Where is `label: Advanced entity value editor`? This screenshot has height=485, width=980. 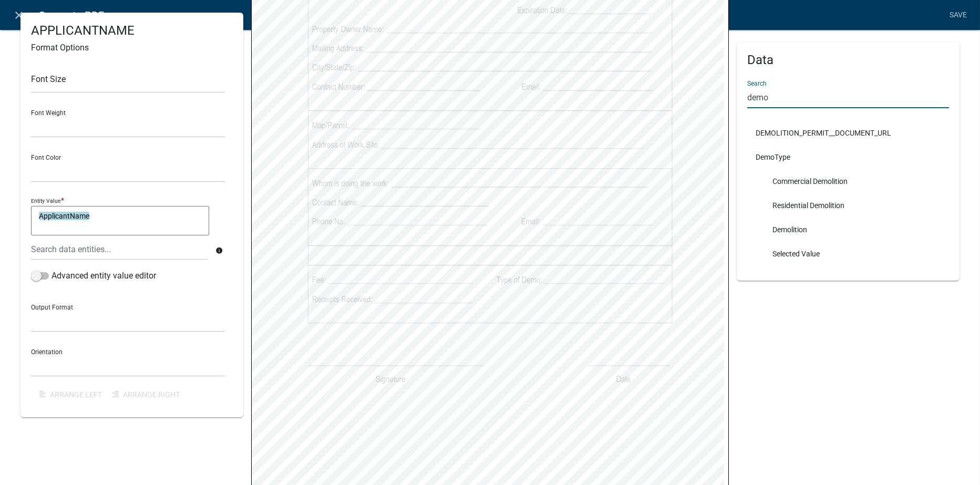 label: Advanced entity value editor is located at coordinates (94, 276).